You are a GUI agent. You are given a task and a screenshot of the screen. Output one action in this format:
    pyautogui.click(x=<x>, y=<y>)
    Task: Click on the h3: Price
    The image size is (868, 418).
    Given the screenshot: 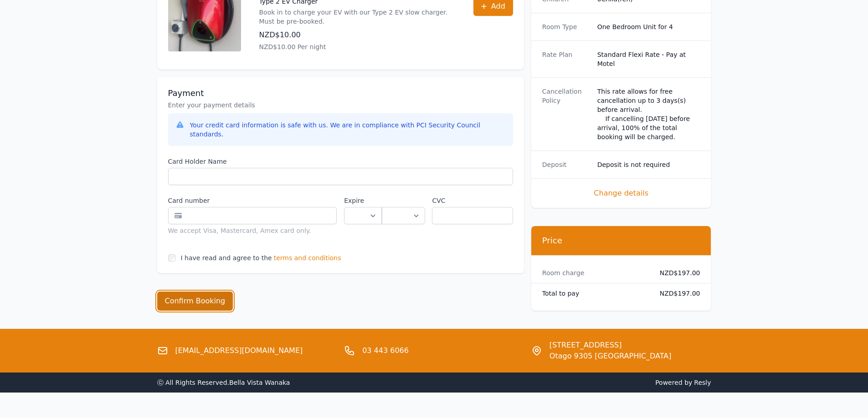 What is the action you would take?
    pyautogui.click(x=621, y=241)
    